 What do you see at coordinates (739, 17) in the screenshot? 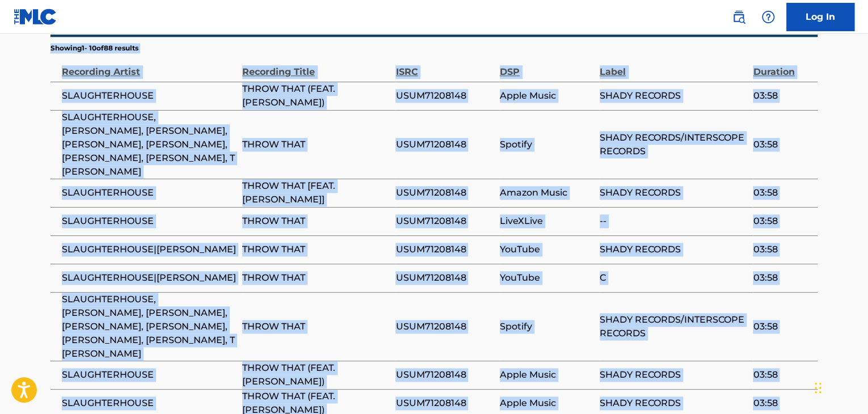
I see `img: search` at bounding box center [739, 17].